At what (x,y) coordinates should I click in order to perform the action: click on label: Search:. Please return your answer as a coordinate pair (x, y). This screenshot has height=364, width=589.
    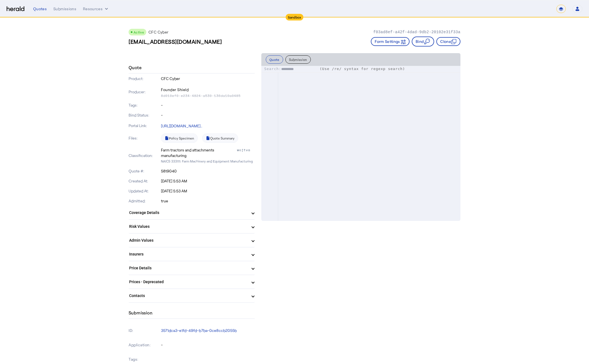
    Looking at the image, I should click on (291, 69).